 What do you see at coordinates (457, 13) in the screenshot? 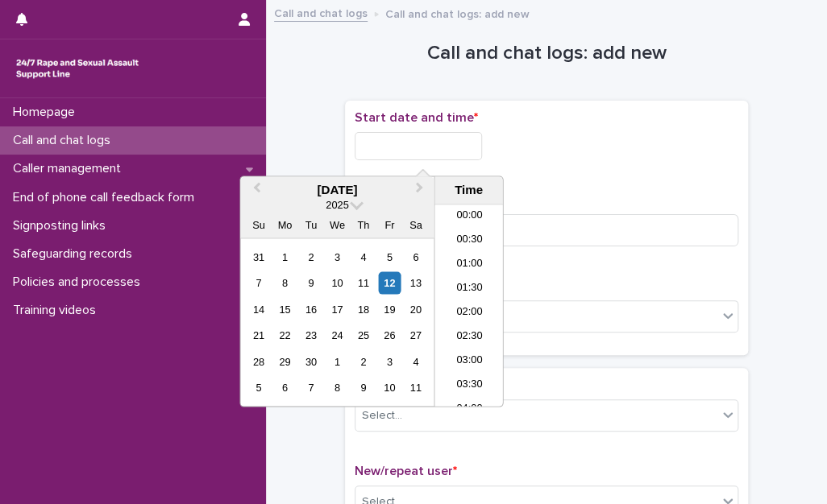
I see `p: Call and chat logs: add new` at bounding box center [457, 13].